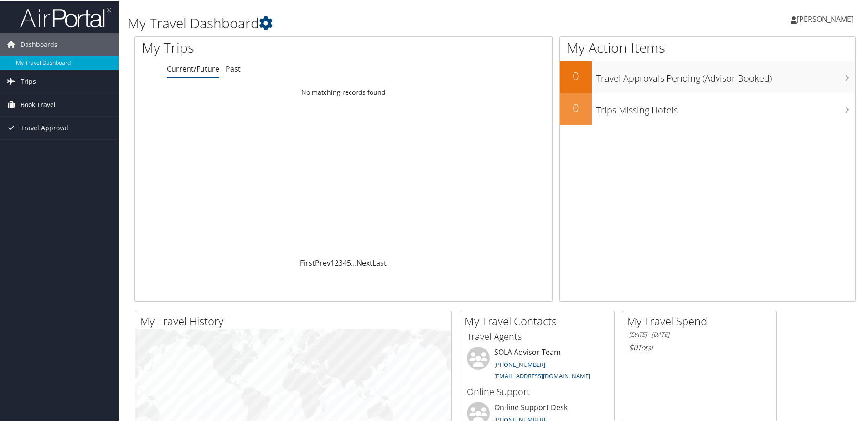 The image size is (868, 421). I want to click on li: SOLA Advisor Team, so click(537, 364).